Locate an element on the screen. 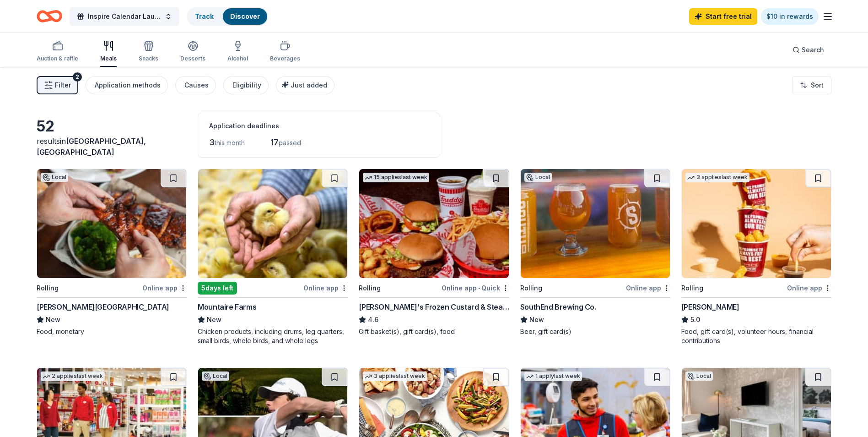 The height and width of the screenshot is (437, 868). div: 2 is located at coordinates (78, 77).